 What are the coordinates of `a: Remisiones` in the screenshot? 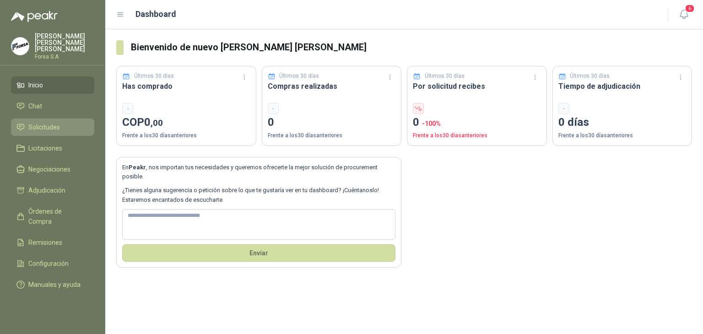 It's located at (53, 243).